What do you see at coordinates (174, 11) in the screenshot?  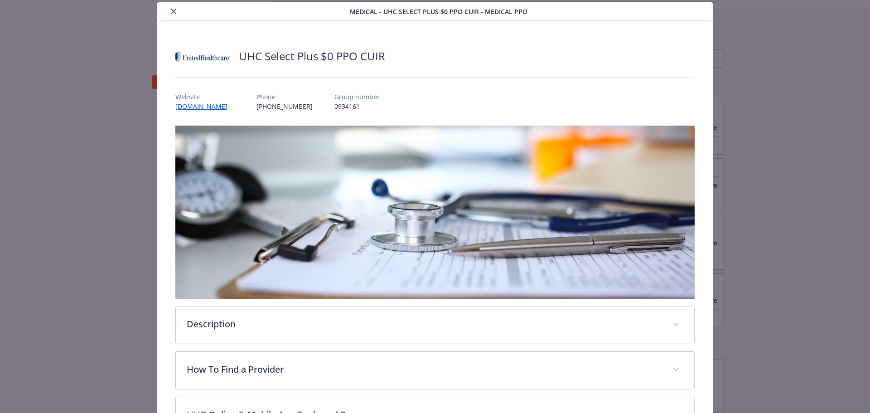 I see `button: close` at bounding box center [174, 11].